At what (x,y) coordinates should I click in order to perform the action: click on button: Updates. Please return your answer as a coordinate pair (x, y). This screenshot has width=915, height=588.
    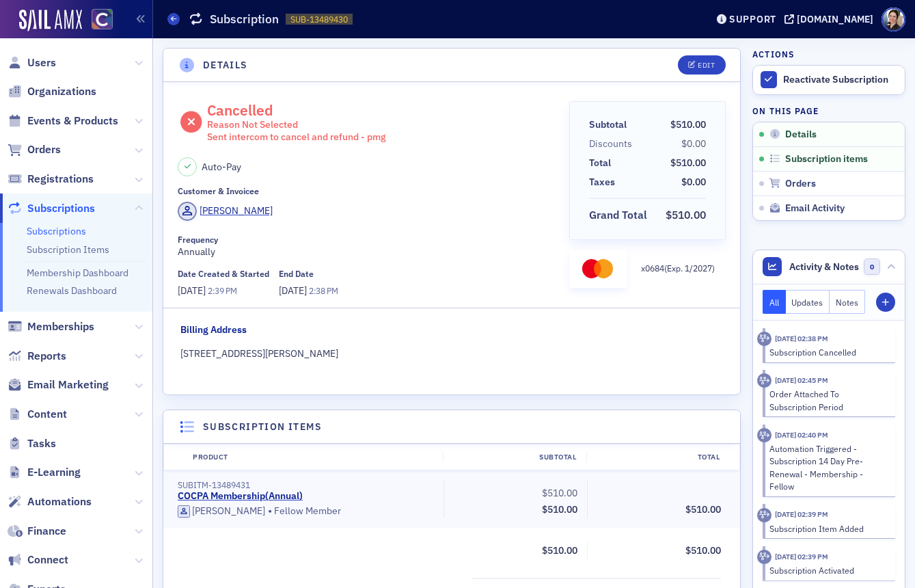
    Looking at the image, I should click on (808, 301).